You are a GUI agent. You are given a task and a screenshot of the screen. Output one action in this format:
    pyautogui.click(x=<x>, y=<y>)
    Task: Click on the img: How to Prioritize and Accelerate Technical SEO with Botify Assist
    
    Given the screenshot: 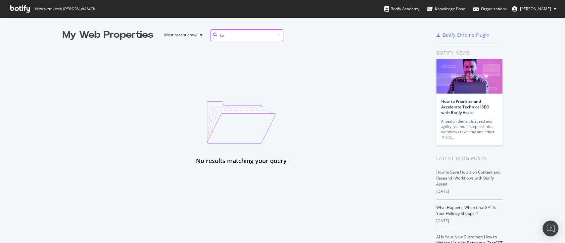 What is the action you would take?
    pyautogui.click(x=469, y=76)
    